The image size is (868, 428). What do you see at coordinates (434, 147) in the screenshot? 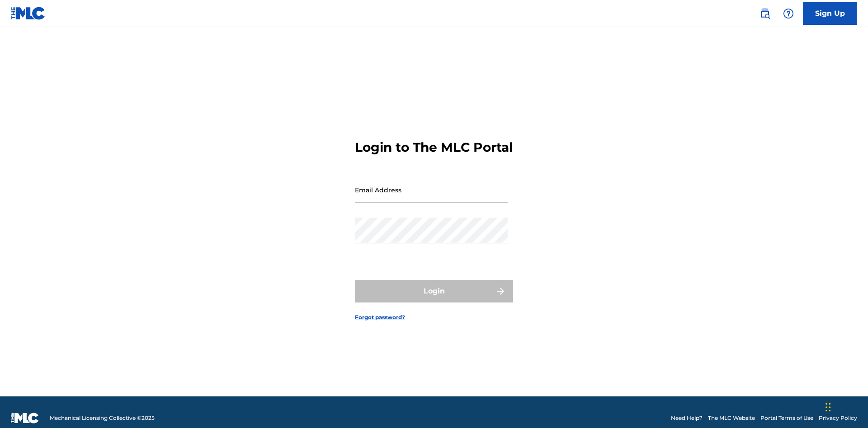
I see `h3: Login to The MLC Portal` at bounding box center [434, 147].